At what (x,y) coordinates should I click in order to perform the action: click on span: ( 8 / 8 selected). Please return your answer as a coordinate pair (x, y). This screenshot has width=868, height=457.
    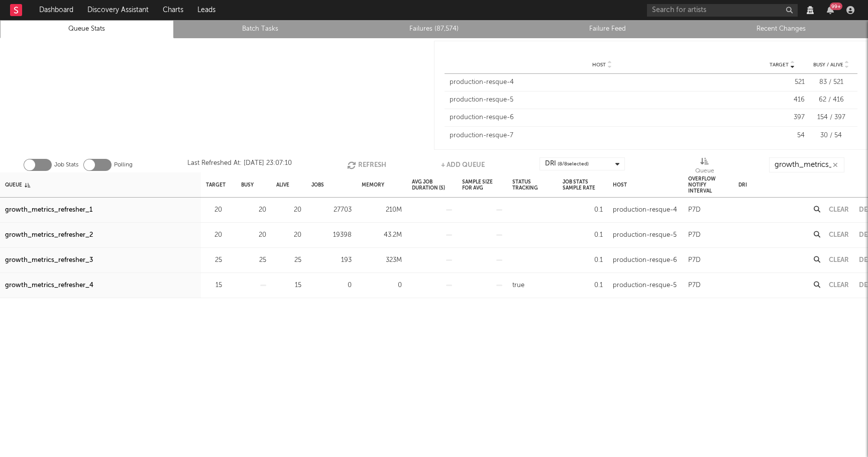
    Looking at the image, I should click on (573, 164).